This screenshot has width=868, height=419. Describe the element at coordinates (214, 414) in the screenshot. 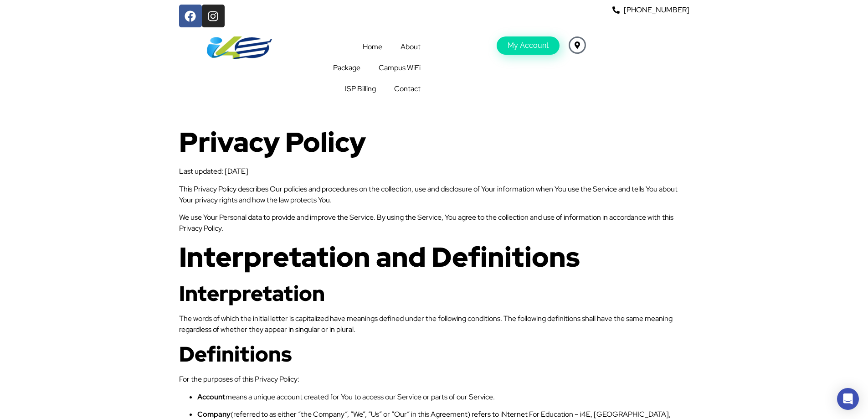

I see `strong: Company` at that location.